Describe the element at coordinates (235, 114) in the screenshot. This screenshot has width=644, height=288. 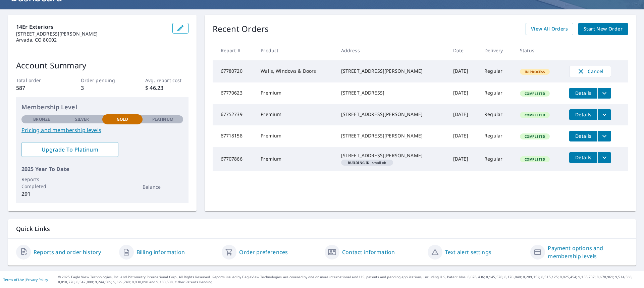
I see `td: 67752739` at that location.